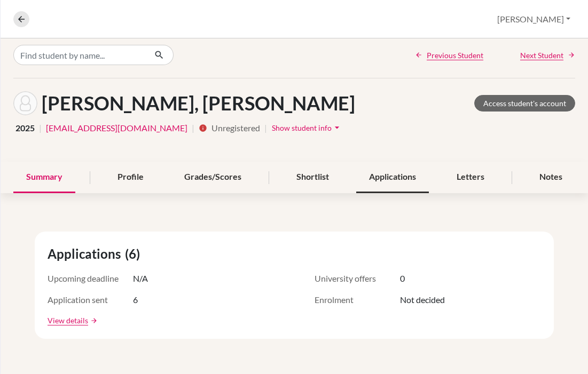 The height and width of the screenshot is (374, 588). What do you see at coordinates (86, 254) in the screenshot?
I see `span: Applications` at bounding box center [86, 254].